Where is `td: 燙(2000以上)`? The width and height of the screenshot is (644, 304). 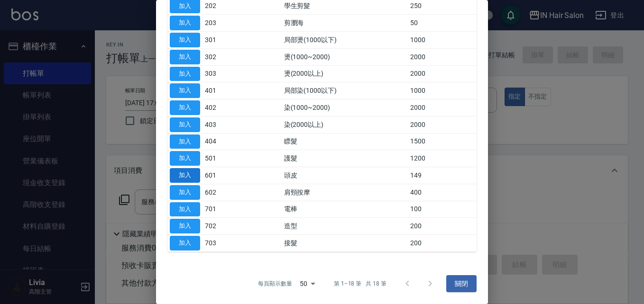
td: 燙(2000以上) is located at coordinates (345, 74).